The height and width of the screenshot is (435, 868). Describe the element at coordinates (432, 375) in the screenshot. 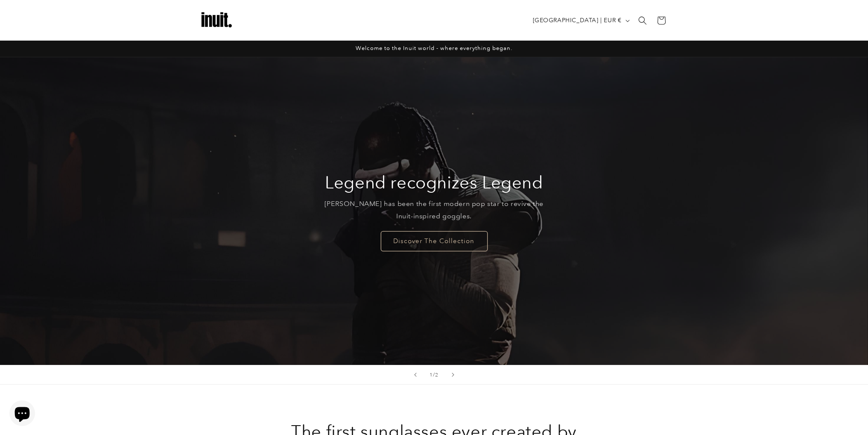

I see `span: 1` at that location.